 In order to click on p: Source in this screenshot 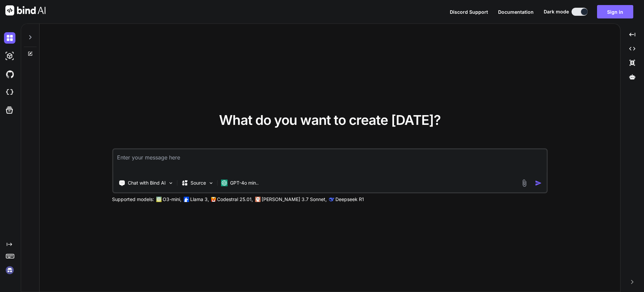, I will do `click(199, 183)`.